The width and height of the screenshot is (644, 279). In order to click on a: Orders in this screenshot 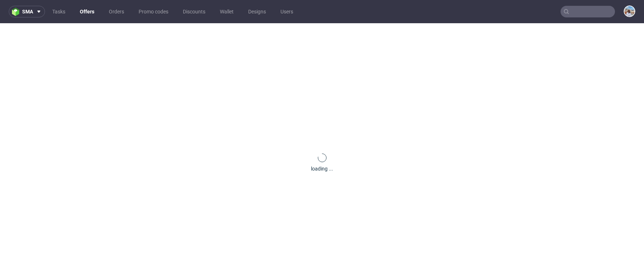, I will do `click(116, 11)`.